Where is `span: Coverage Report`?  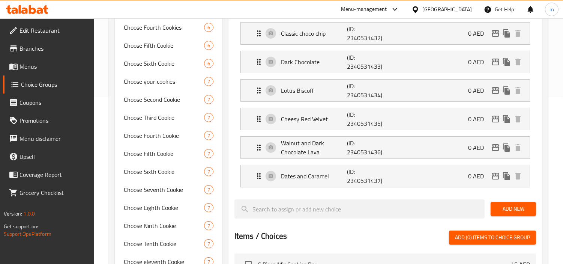
span: Coverage Report is located at coordinates (54, 174).